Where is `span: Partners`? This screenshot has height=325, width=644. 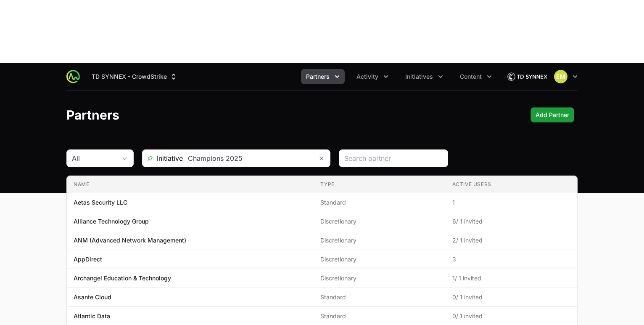
span: Partners is located at coordinates (318, 77).